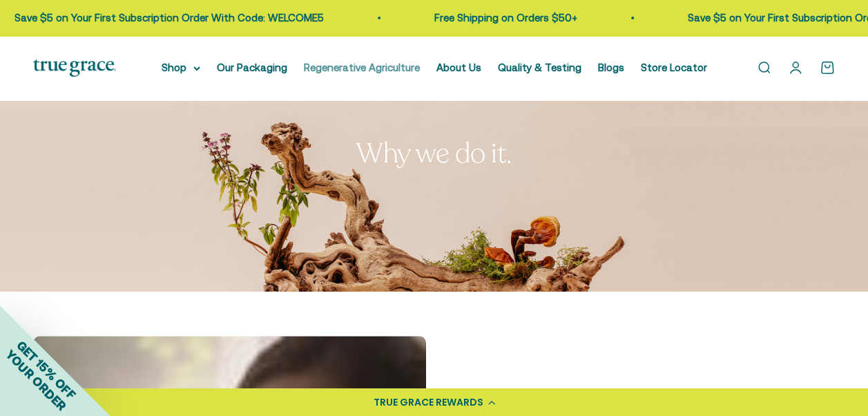  I want to click on p: Save $5 on Your First Subscription Order With Code: WELCOME5, so click(168, 18).